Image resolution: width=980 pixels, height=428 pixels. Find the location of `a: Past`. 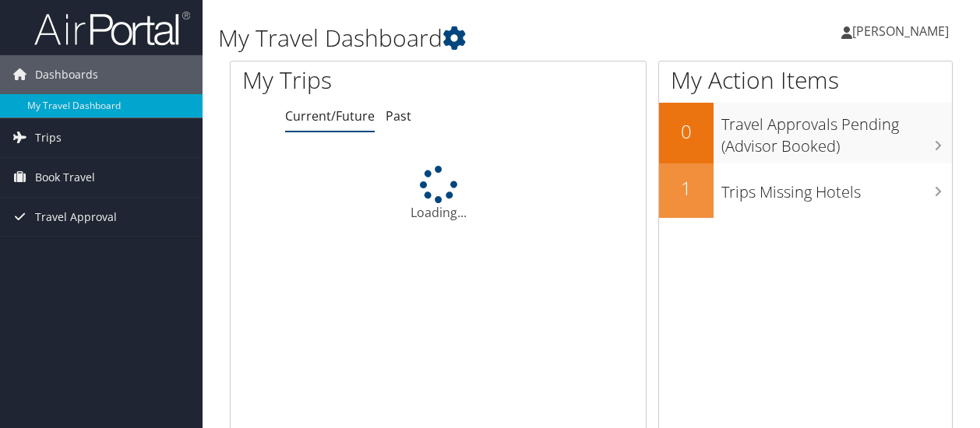

a: Past is located at coordinates (398, 116).